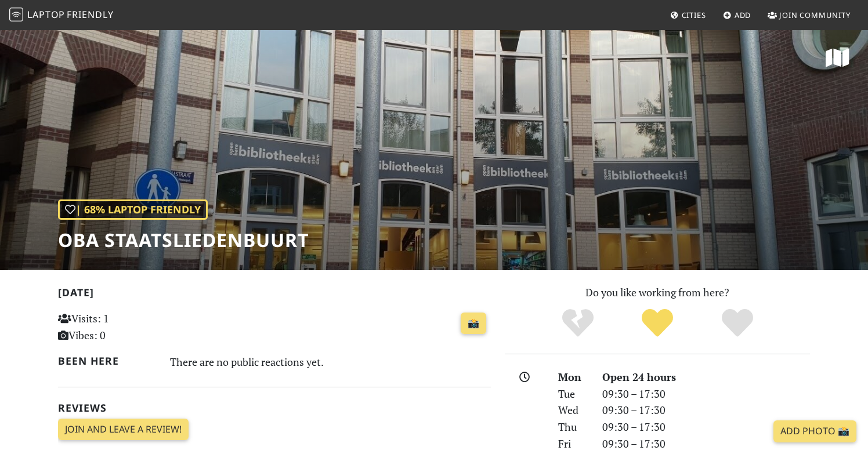 The height and width of the screenshot is (454, 868). Describe the element at coordinates (743, 15) in the screenshot. I see `span: Add` at that location.